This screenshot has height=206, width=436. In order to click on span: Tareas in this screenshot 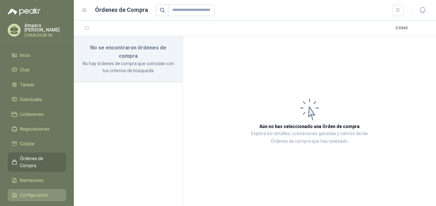, I will do `click(27, 85)`.